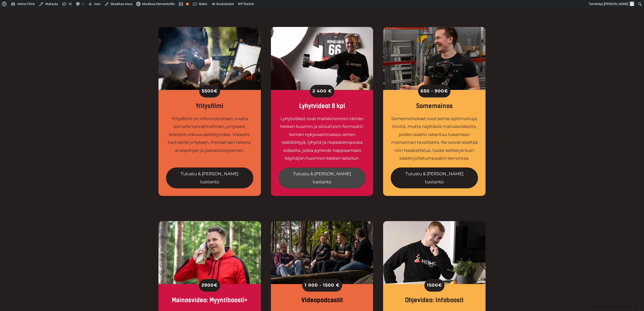 This screenshot has height=311, width=644. I want to click on div: 5500, so click(209, 91).